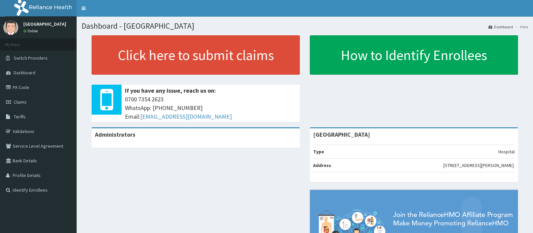  I want to click on b: Administrators, so click(115, 134).